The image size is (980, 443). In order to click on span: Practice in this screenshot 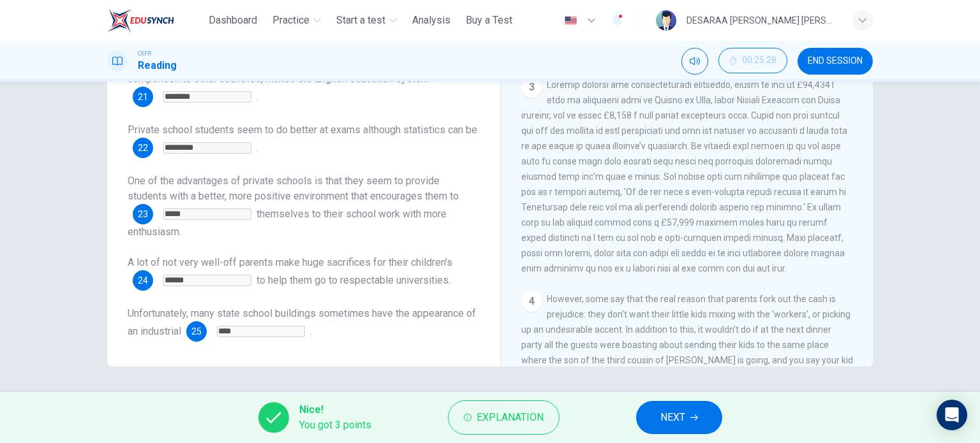, I will do `click(291, 21)`.